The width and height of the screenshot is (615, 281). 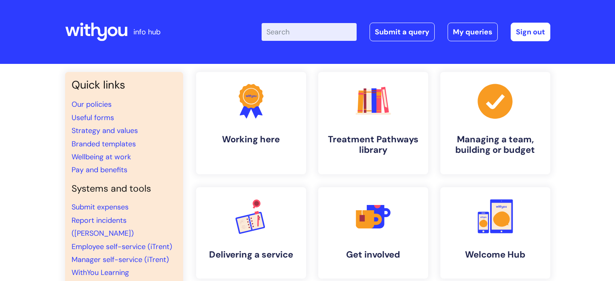 I want to click on input: Search, so click(x=309, y=32).